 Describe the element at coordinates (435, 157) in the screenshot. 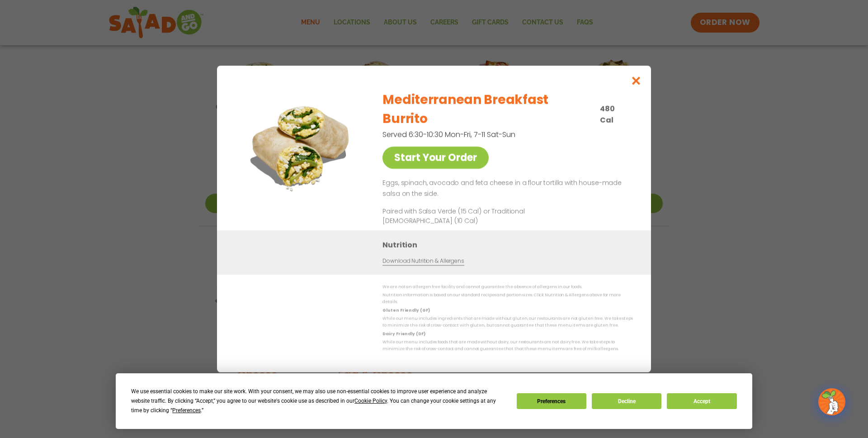

I see `a: Start Your Order` at that location.